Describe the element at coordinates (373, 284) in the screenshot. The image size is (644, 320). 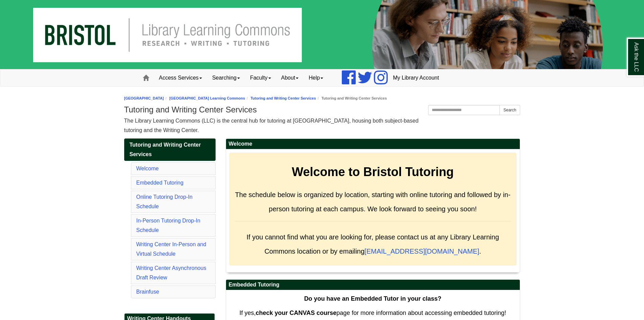
I see `h2: Embedded Tutoring` at that location.